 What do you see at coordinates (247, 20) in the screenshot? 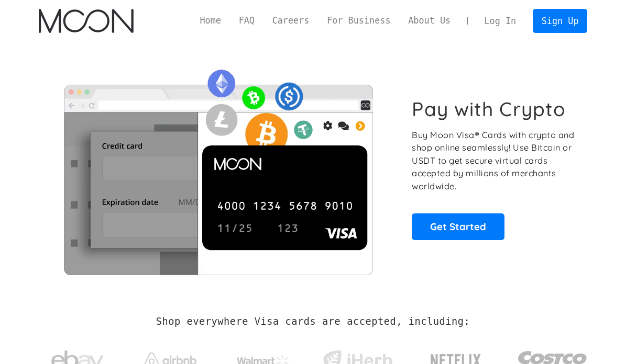
I see `a: FAQ` at bounding box center [247, 20].